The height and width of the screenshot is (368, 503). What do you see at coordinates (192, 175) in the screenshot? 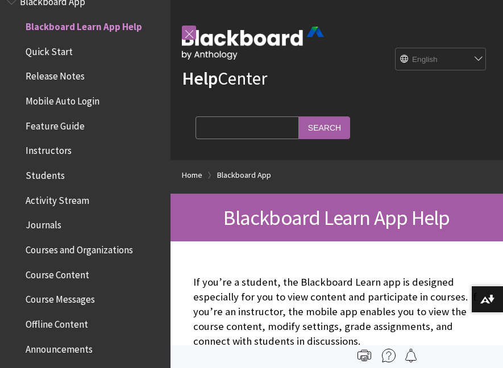
I see `a: Home` at bounding box center [192, 175].